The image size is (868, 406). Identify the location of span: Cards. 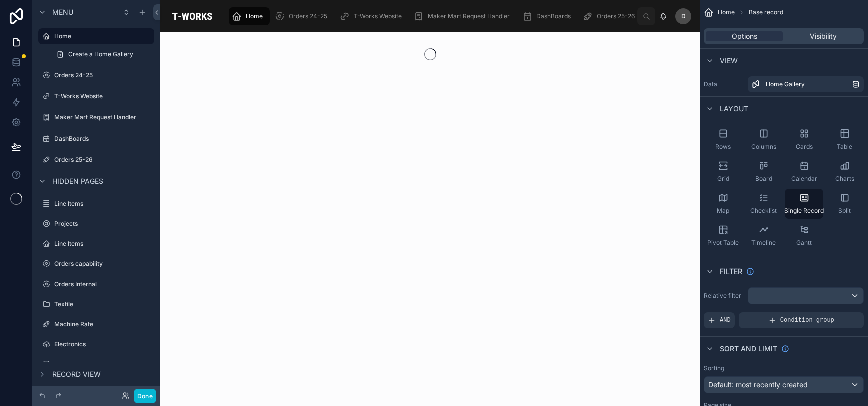
(805, 146).